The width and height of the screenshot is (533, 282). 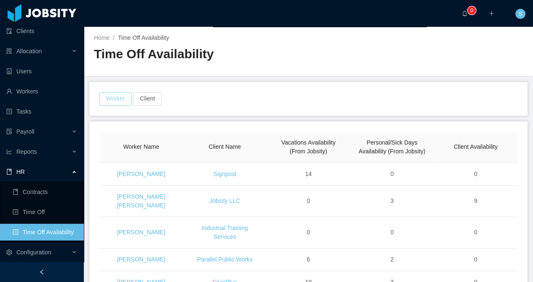 What do you see at coordinates (9, 152) in the screenshot?
I see `i: icon: line-chart` at bounding box center [9, 152].